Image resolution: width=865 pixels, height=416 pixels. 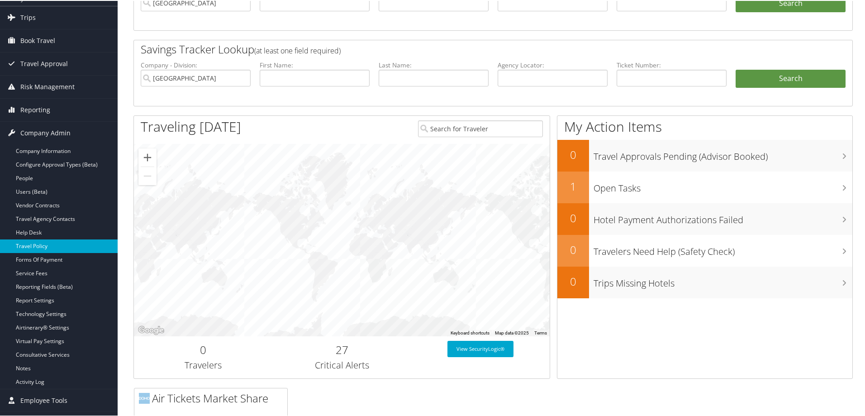 What do you see at coordinates (790, 78) in the screenshot?
I see `a: Search` at bounding box center [790, 78].